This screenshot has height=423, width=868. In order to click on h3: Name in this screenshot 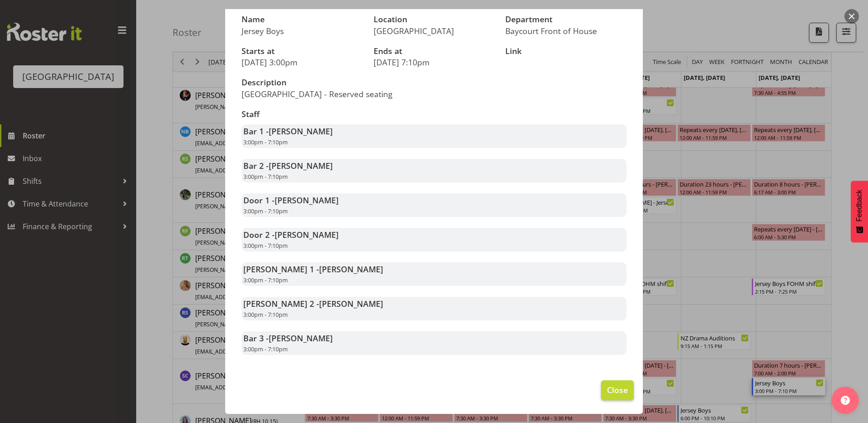, I will do `click(302, 20)`.